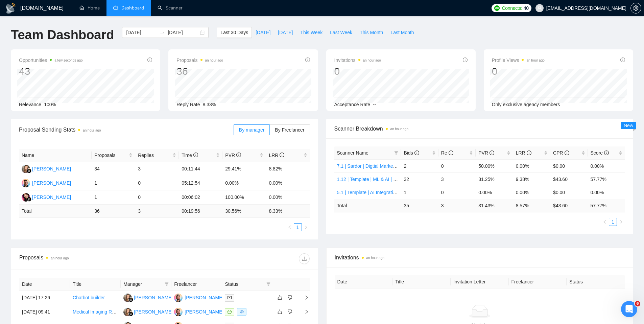 The image size is (644, 324). Describe the element at coordinates (358, 60) in the screenshot. I see `span: Invitations` at that location.